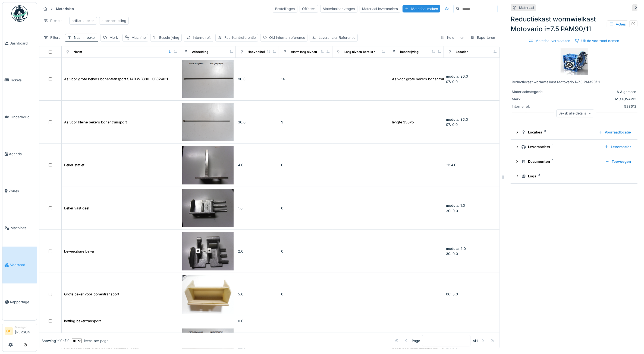 The height and width of the screenshot is (354, 644). What do you see at coordinates (595, 99) in the screenshot?
I see `div: MOTOVARIO` at bounding box center [595, 99].